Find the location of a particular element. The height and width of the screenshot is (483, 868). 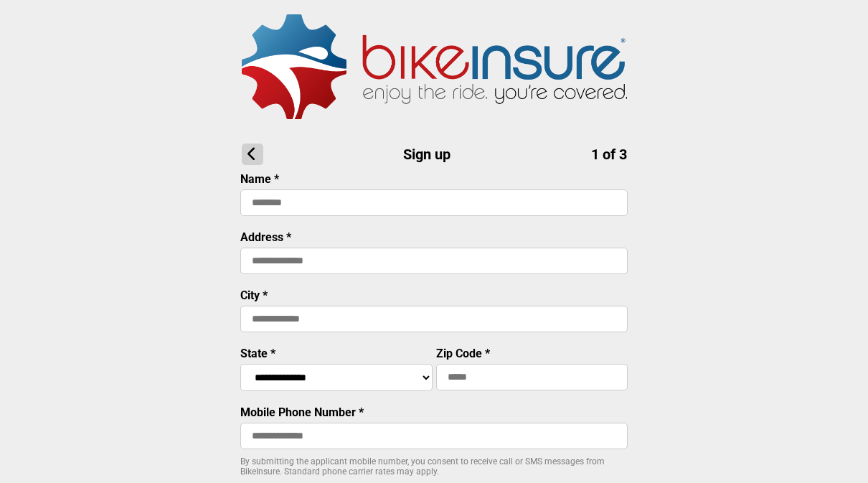

label: Name * is located at coordinates (260, 179).